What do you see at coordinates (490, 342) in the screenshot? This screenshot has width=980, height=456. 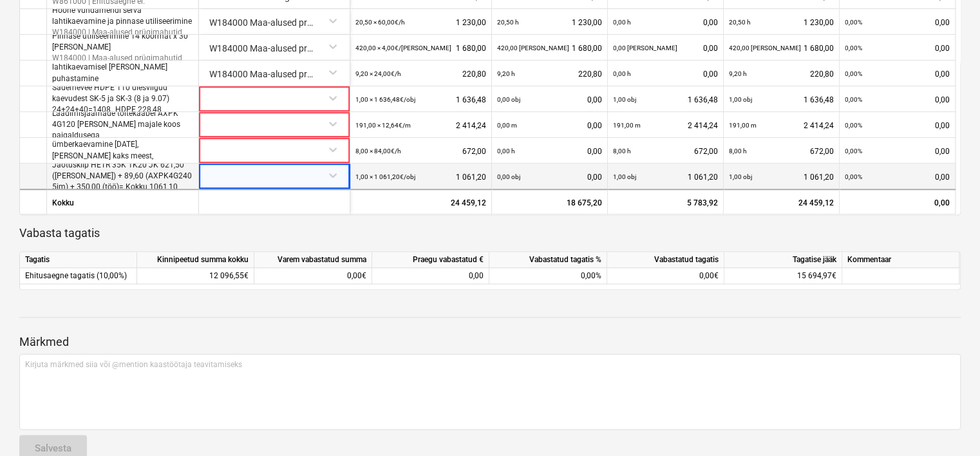 I see `p: Märkmed` at bounding box center [490, 342].